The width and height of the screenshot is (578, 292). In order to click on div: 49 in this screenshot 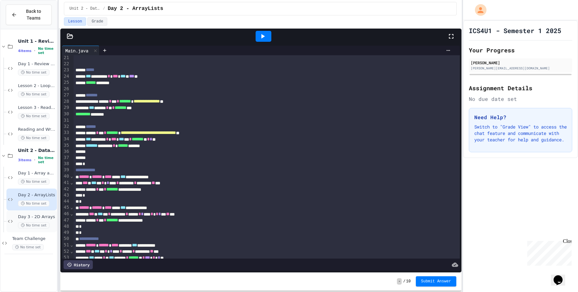, I will do `click(66, 232)`.